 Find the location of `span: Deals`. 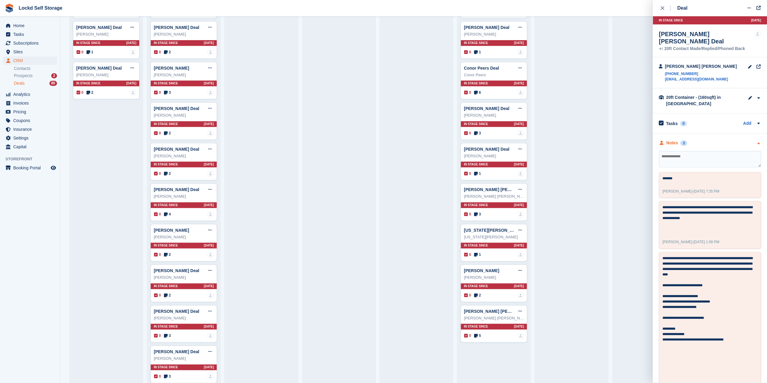

span: Deals is located at coordinates (19, 83).